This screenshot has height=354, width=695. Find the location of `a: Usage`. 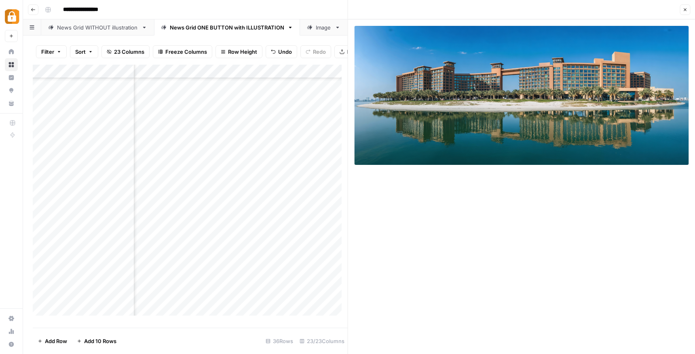

a: Usage is located at coordinates (11, 332).